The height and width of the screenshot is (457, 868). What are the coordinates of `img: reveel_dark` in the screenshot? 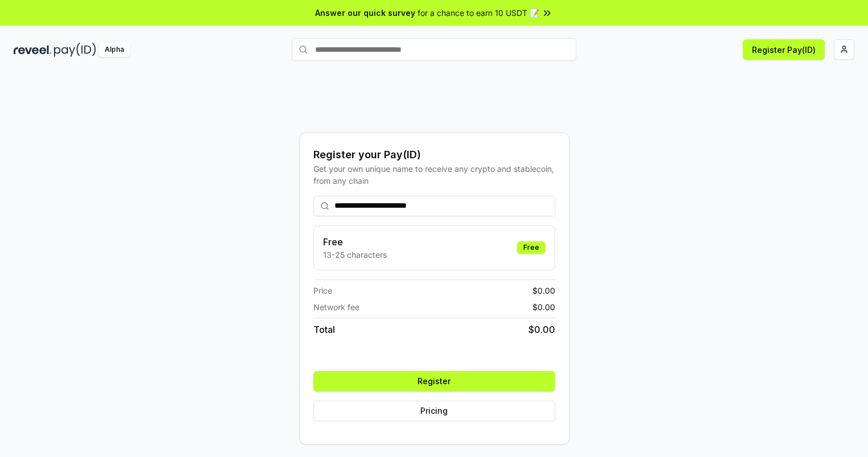 It's located at (33, 50).